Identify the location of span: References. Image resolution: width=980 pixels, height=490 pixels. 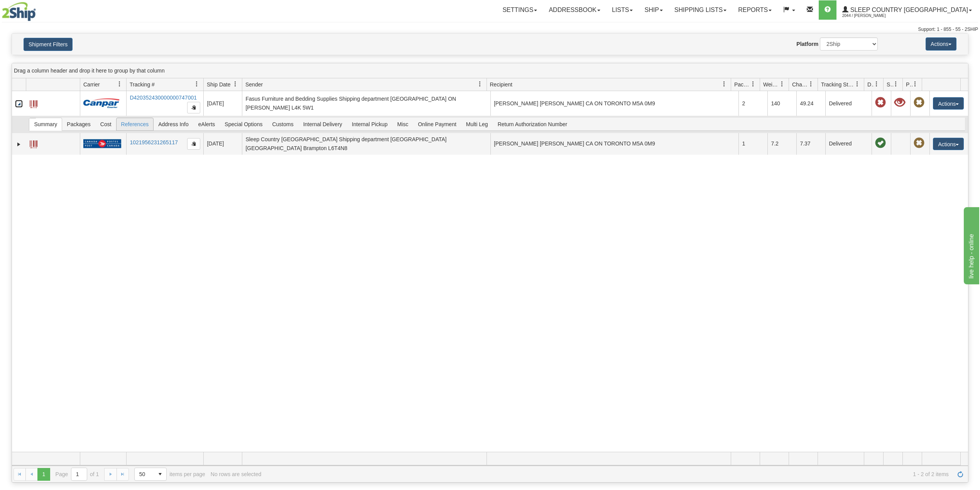
(135, 125).